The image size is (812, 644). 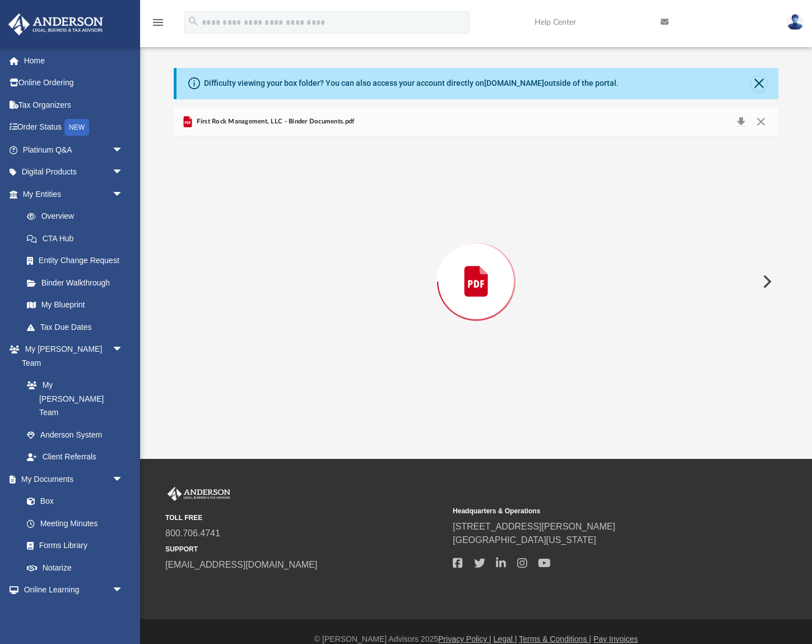 What do you see at coordinates (74, 172) in the screenshot?
I see `a: Digital Productsarrow_drop_down` at bounding box center [74, 172].